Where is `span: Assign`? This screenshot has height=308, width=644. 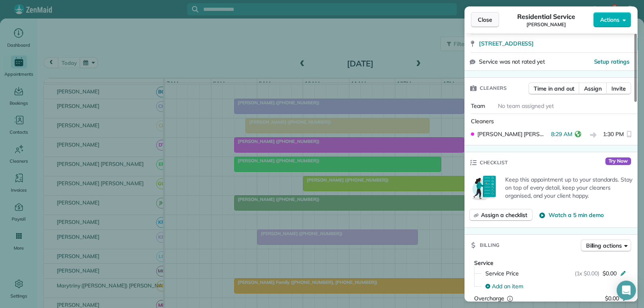
span: Assign is located at coordinates (593, 88).